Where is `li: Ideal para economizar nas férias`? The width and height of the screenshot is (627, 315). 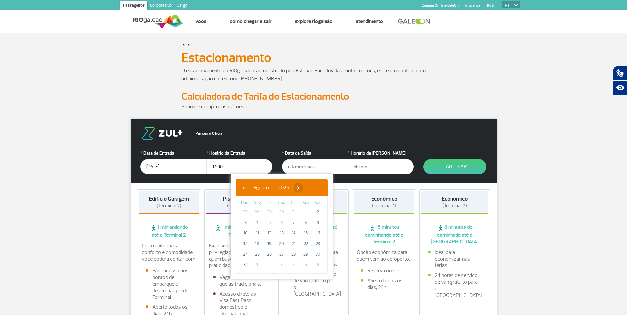
li: Ideal para economizar nas férias is located at coordinates (454, 259).